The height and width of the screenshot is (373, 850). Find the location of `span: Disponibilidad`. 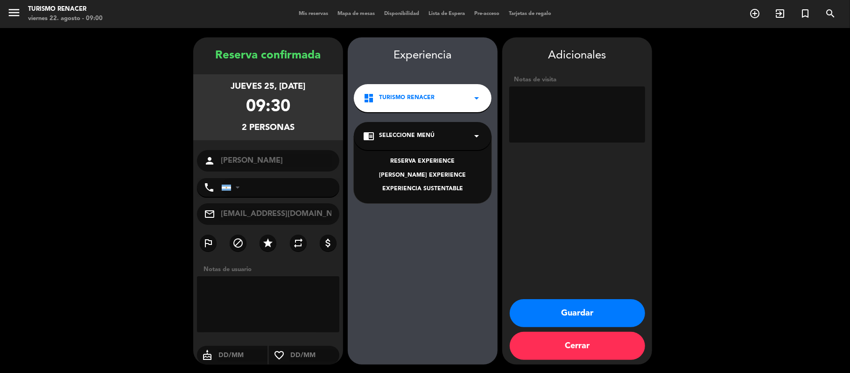

span: Disponibilidad is located at coordinates (402, 14).